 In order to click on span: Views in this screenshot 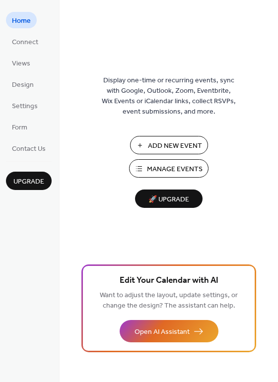, I will do `click(21, 63)`.